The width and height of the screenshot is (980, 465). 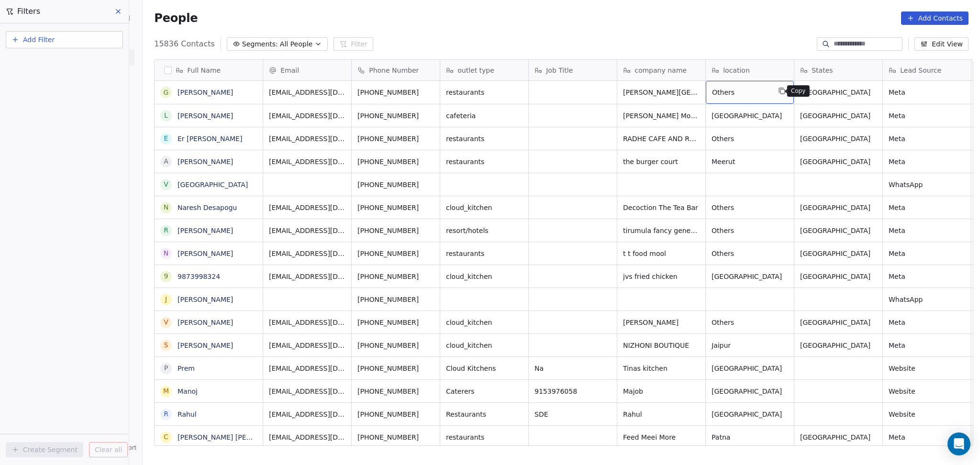 I want to click on span: People, so click(x=176, y=18).